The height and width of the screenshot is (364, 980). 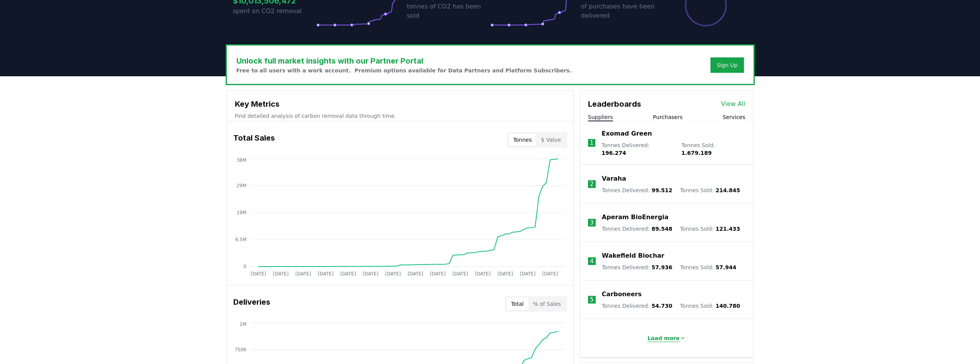 I want to click on button: Load more, so click(x=667, y=338).